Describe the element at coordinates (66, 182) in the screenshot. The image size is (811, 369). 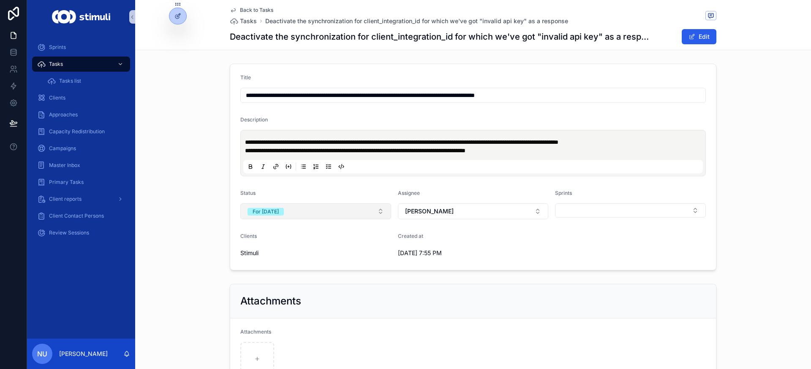
I see `span: Primary Tasks` at that location.